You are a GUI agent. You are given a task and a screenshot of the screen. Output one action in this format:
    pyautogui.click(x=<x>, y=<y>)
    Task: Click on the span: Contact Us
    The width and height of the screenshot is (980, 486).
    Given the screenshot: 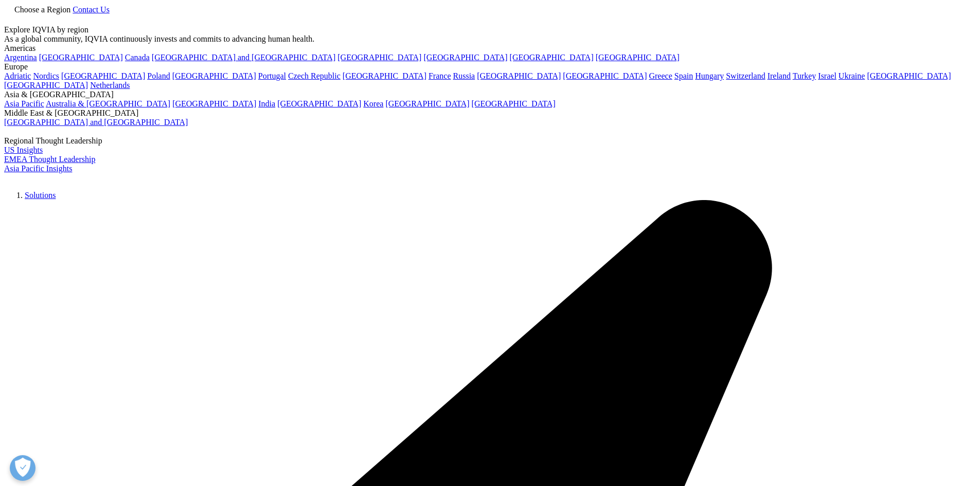 What is the action you would take?
    pyautogui.click(x=91, y=9)
    